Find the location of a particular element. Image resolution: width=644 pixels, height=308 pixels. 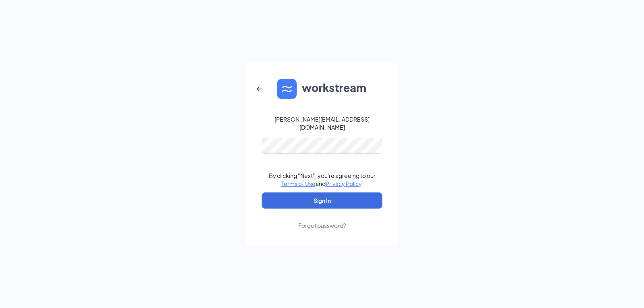

a: Terms of Use is located at coordinates (298, 183).